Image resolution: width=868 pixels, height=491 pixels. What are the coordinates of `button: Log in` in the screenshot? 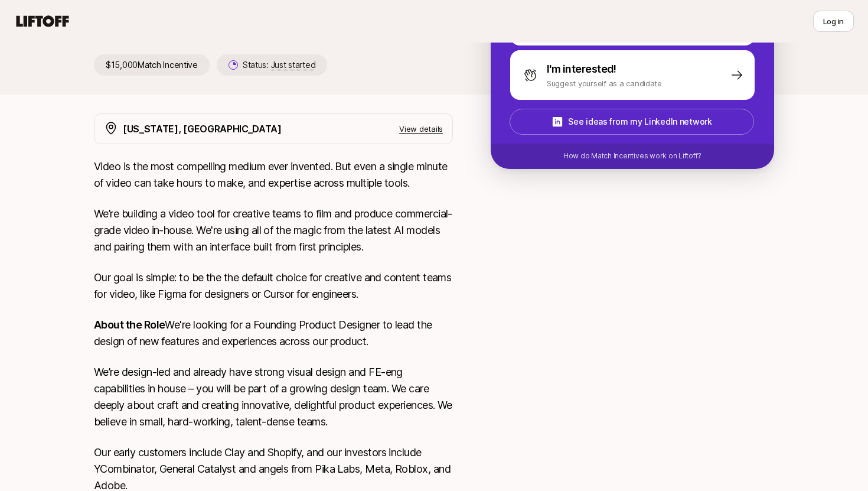 It's located at (834, 22).